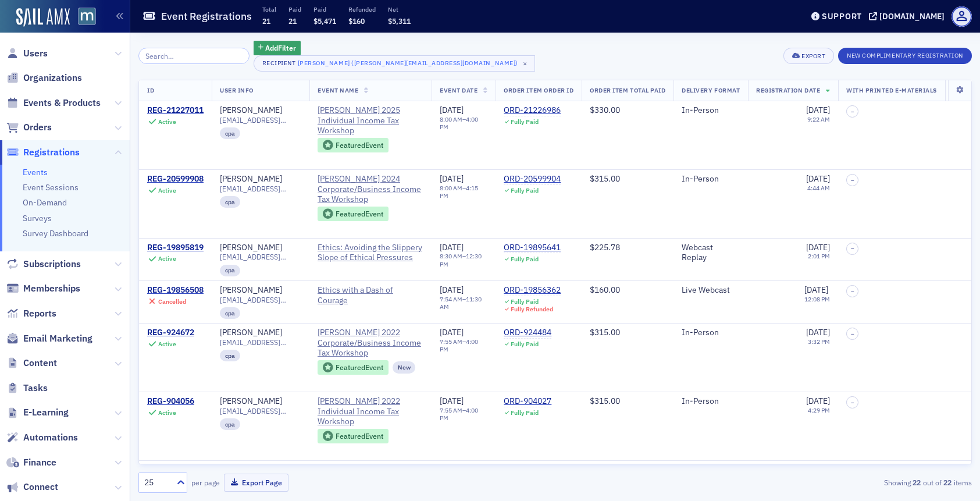 This screenshot has width=980, height=501. I want to click on span: $160, so click(356, 21).